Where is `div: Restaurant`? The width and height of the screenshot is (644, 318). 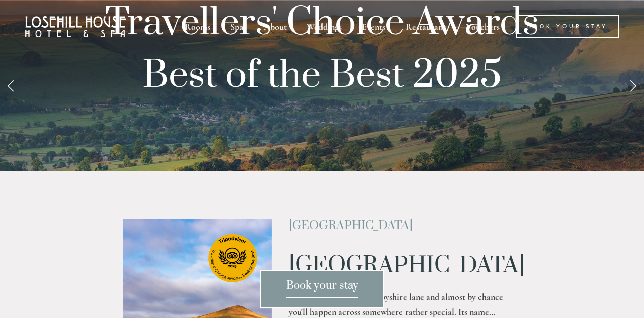 div: Restaurant is located at coordinates (425, 26).